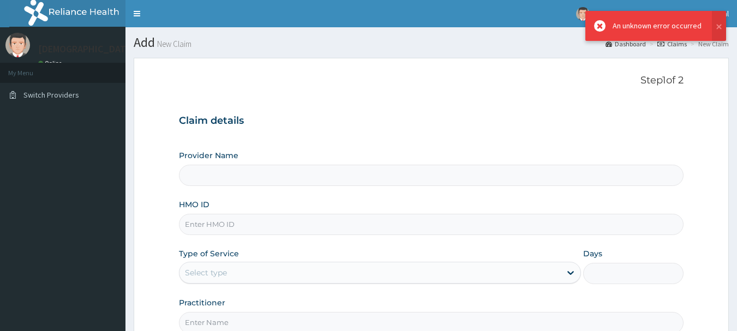  I want to click on input: Enter HMO ID, so click(432, 224).